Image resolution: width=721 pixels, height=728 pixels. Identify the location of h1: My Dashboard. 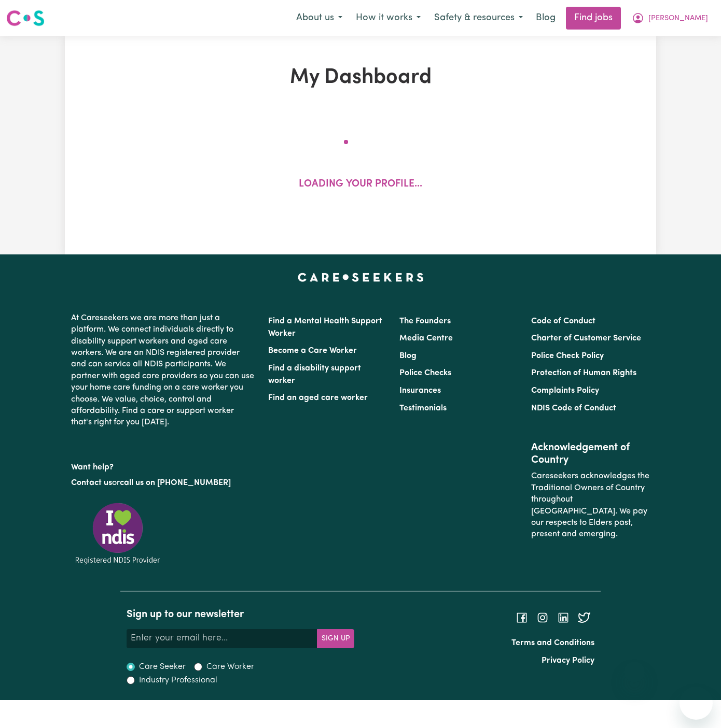
(360, 78).